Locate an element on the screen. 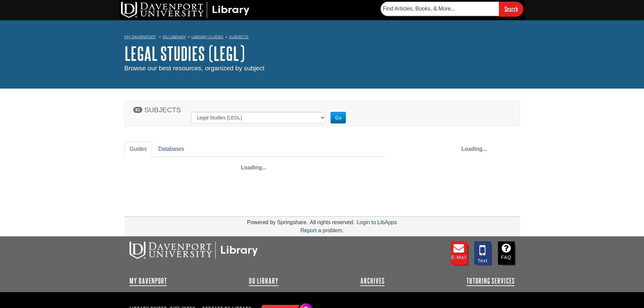  div: Powered by Springshare. is located at coordinates (278, 222).